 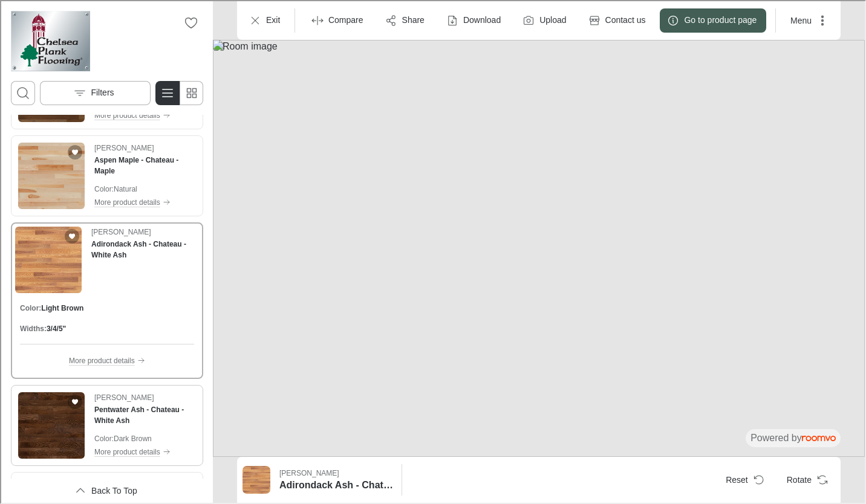 What do you see at coordinates (144, 164) in the screenshot?
I see `h4: Aspen Maple - Chateau - Maple` at bounding box center [144, 164].